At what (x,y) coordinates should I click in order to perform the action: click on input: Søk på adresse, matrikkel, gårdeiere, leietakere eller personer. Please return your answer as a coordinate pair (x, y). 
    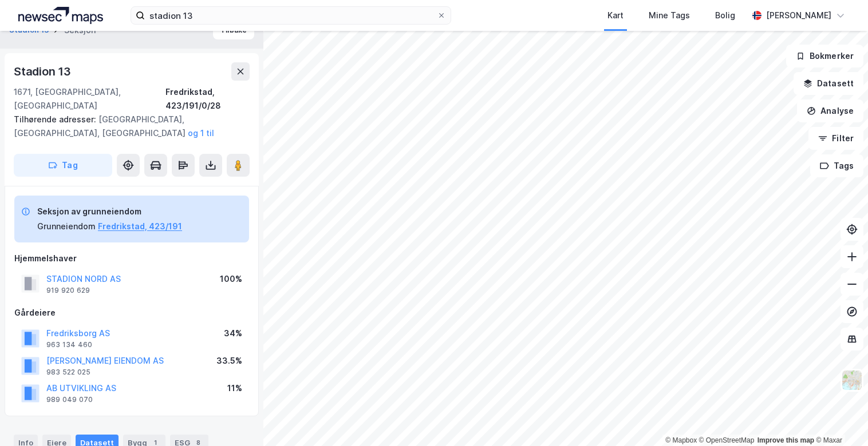
    Looking at the image, I should click on (291, 15).